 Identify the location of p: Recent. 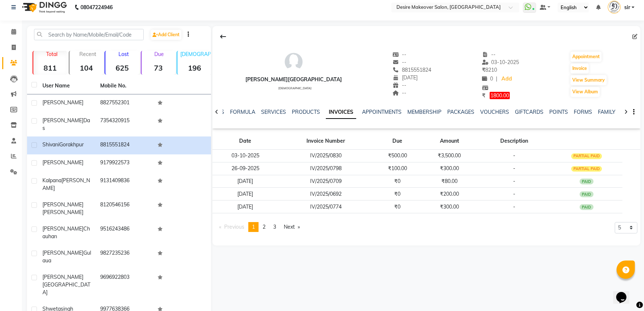
(88, 54).